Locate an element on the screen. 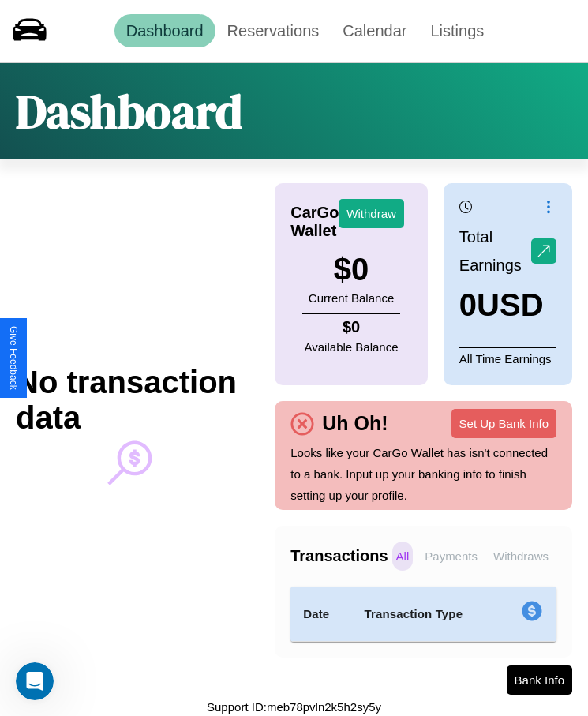 The height and width of the screenshot is (716, 588). p: Total Earnings is located at coordinates (495, 251).